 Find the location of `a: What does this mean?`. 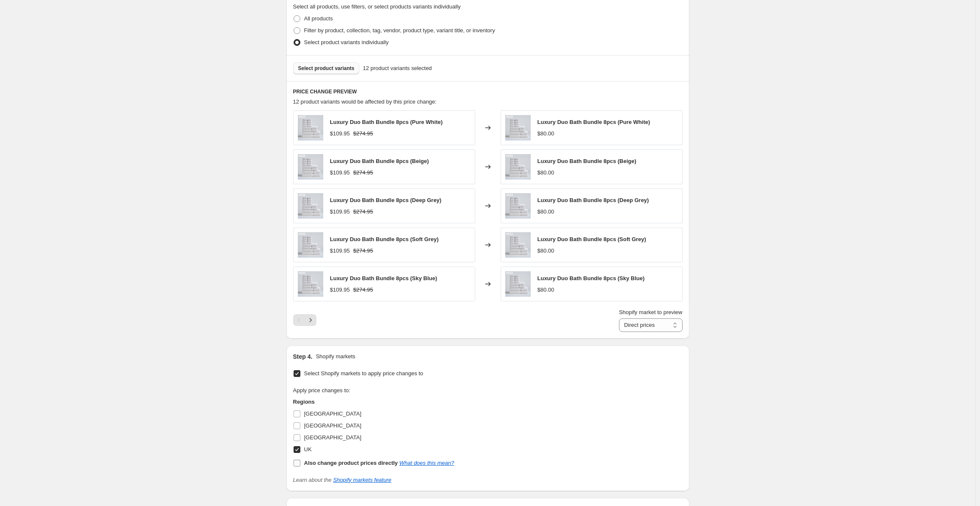

a: What does this mean? is located at coordinates (427, 462).